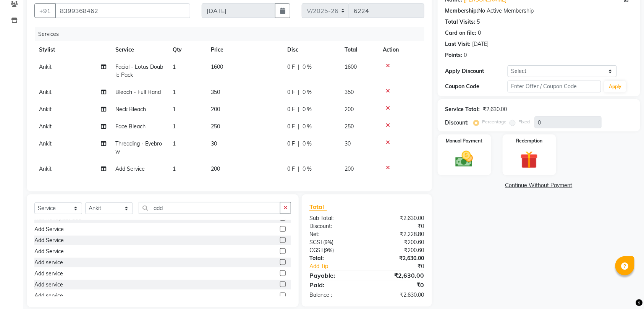 The image size is (644, 309). What do you see at coordinates (131, 109) in the screenshot?
I see `span: Neck Bleach` at bounding box center [131, 109].